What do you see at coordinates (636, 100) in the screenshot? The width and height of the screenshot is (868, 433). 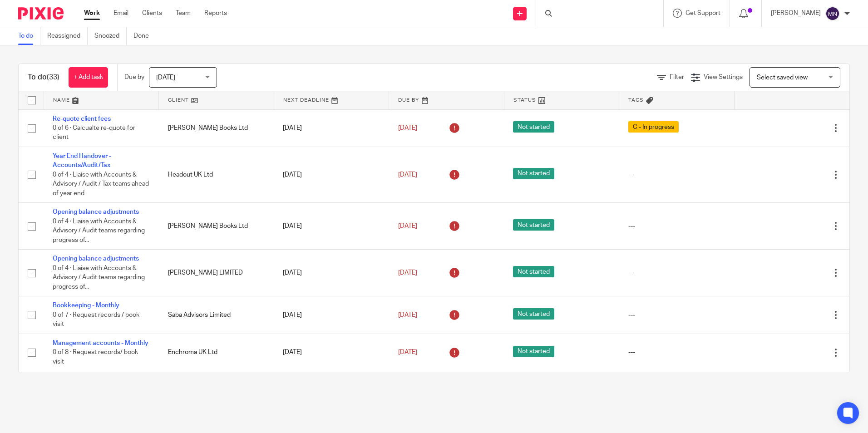 I see `span: Tags` at bounding box center [636, 100].